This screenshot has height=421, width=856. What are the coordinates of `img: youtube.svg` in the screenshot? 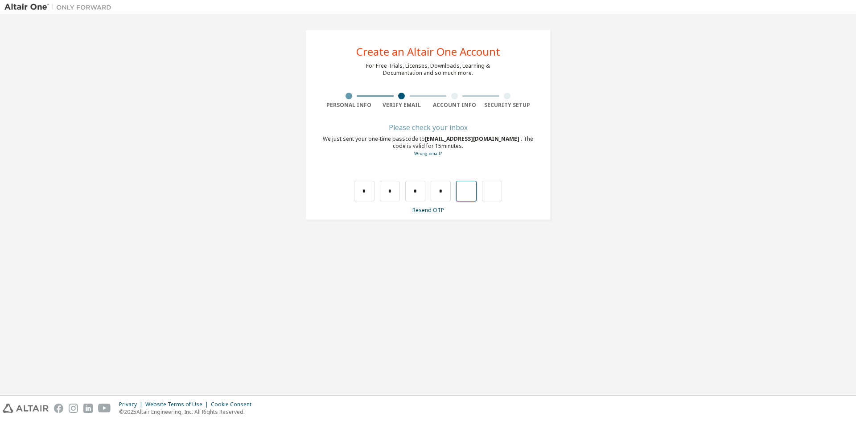 It's located at (104, 408).